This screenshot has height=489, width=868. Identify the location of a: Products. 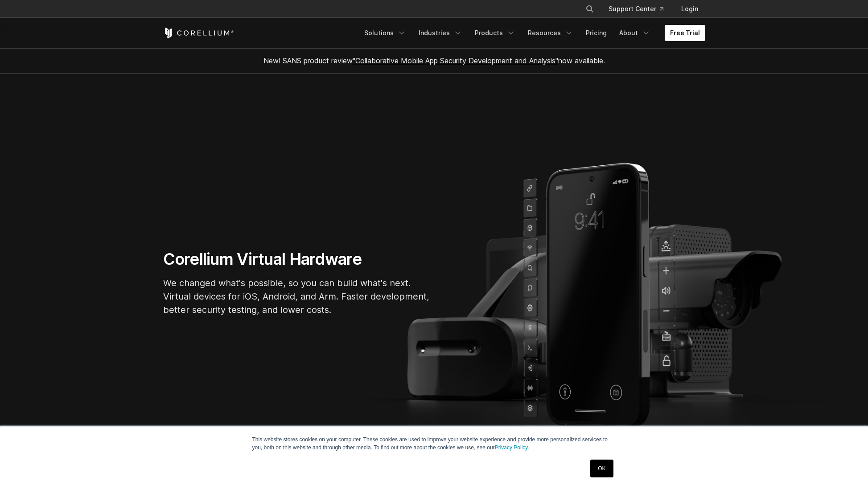
(495, 33).